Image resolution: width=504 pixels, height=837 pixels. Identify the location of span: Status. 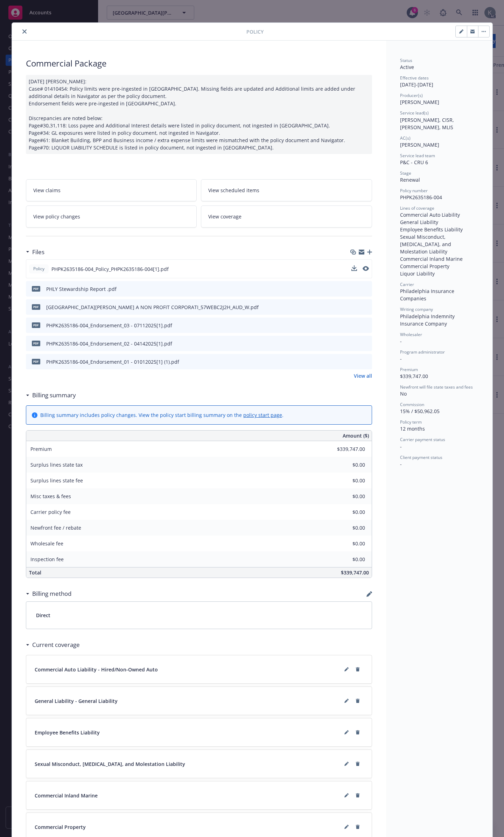
(406, 60).